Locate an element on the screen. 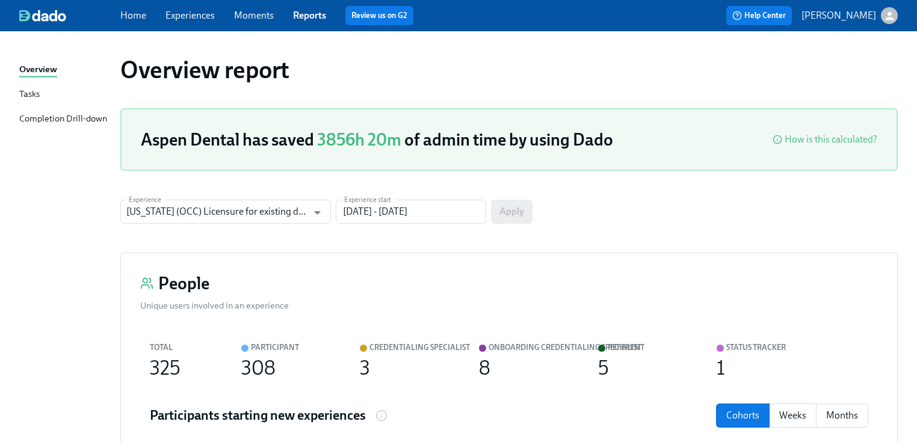  p: Cohorts is located at coordinates (743, 416).